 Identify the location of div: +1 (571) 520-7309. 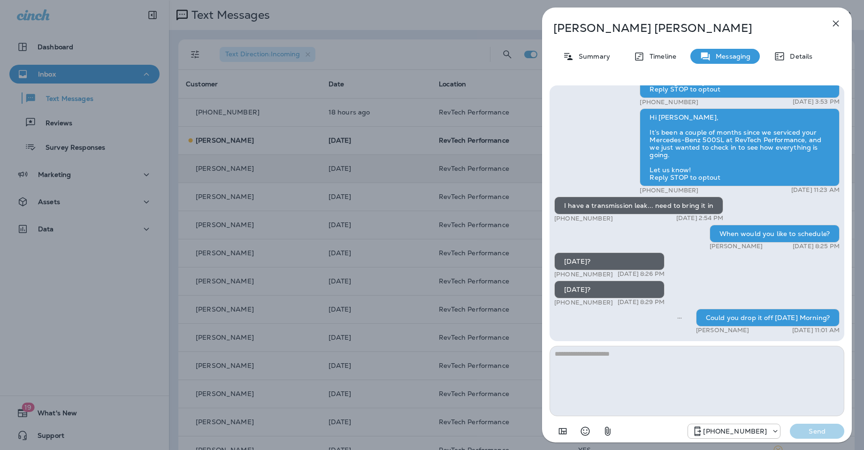
(734, 431).